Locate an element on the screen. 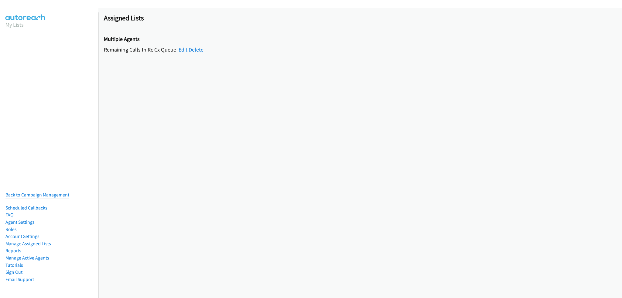 This screenshot has height=298, width=622. a: Tutorials is located at coordinates (14, 265).